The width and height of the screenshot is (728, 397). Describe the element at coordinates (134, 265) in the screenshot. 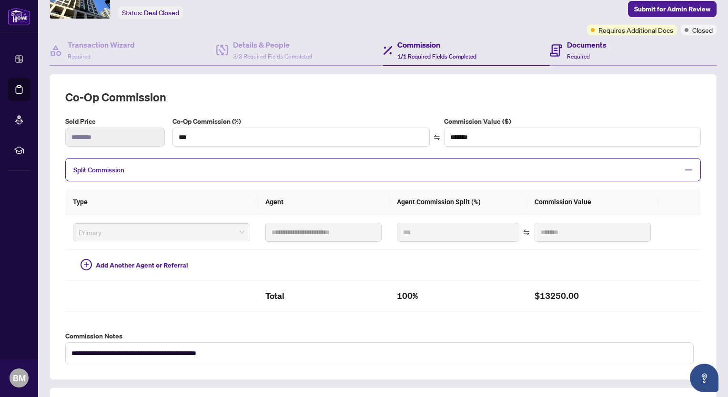

I see `button: Add Another Agent or Referral` at that location.